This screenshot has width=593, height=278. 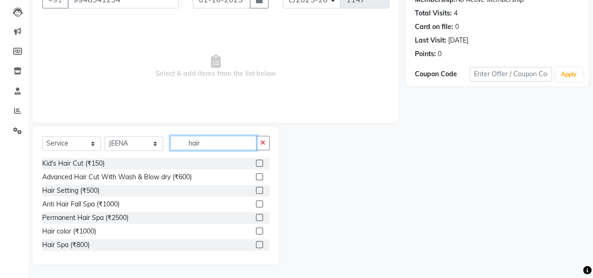 What do you see at coordinates (433, 13) in the screenshot?
I see `div: Total Visits:` at bounding box center [433, 13].